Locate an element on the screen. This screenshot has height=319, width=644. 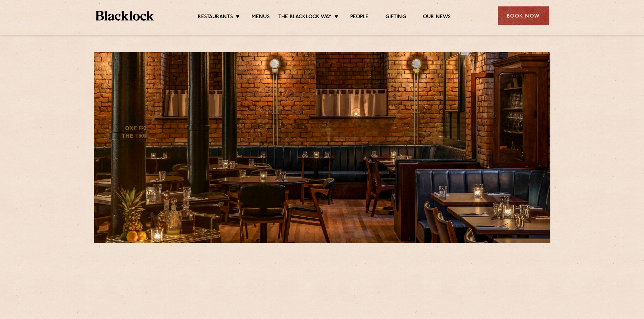
div: Book Now is located at coordinates (523, 16).